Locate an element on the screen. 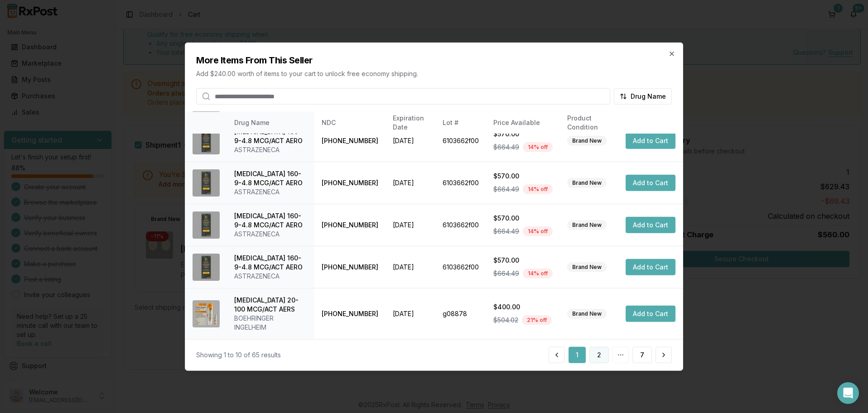 Image resolution: width=868 pixels, height=413 pixels. div: $400.00 is located at coordinates (523, 307).